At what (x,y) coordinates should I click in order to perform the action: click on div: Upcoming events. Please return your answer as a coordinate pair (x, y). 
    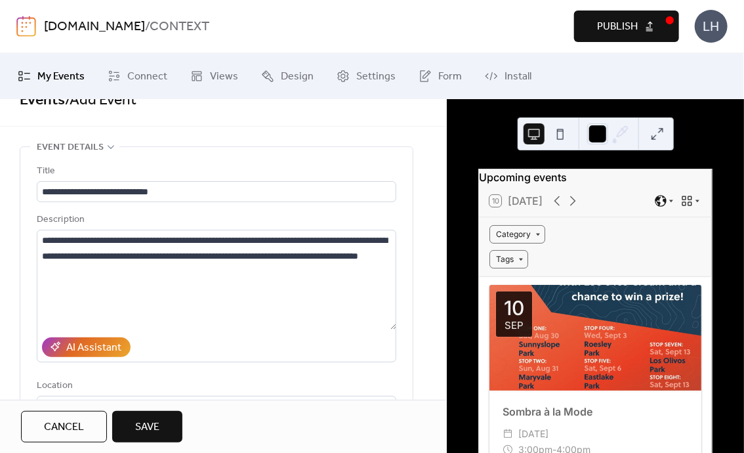
    Looking at the image, I should click on (595, 177).